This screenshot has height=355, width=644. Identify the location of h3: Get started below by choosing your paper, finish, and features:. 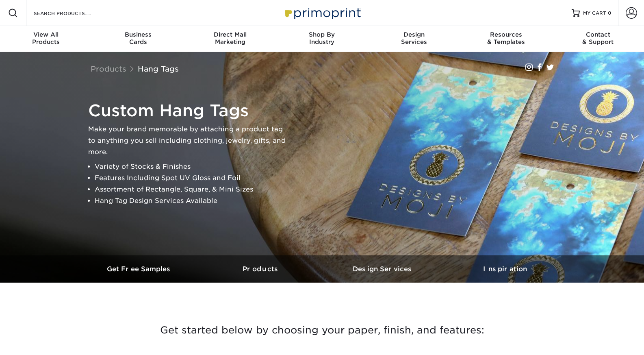
(322, 330).